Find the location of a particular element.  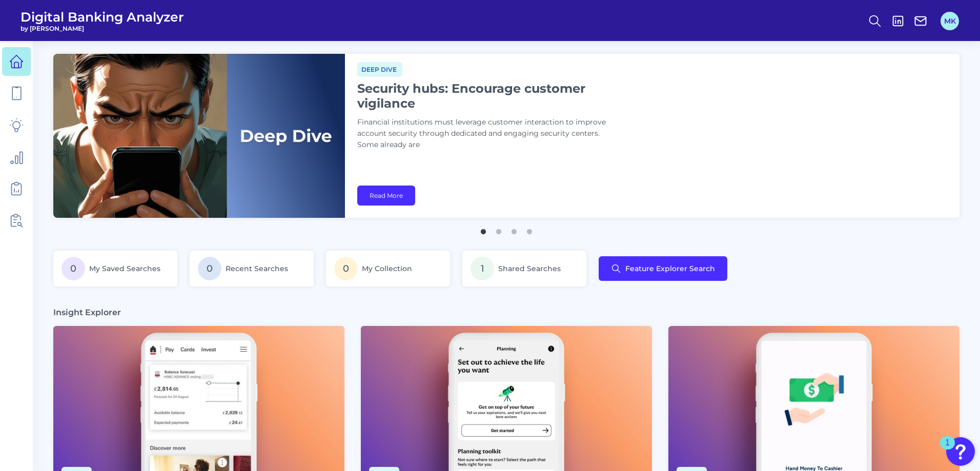

button: Feature Explorer Search is located at coordinates (663, 269).